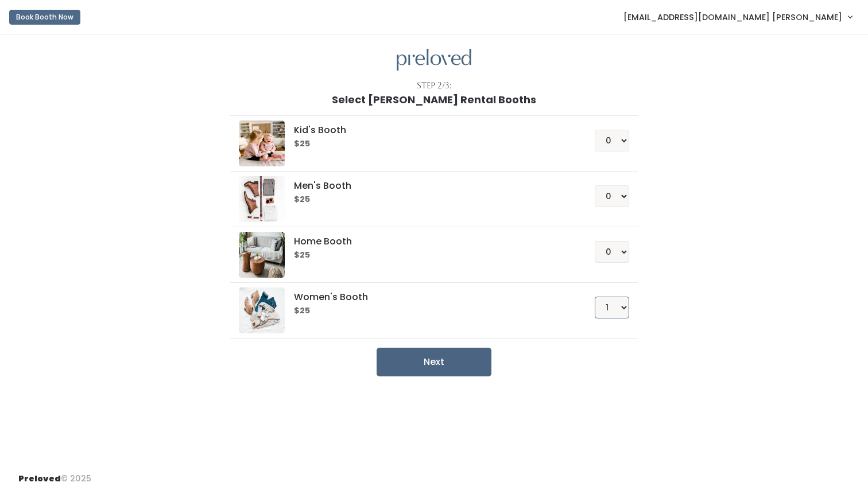  What do you see at coordinates (430, 297) in the screenshot?
I see `h5: Women's Booth` at bounding box center [430, 297].